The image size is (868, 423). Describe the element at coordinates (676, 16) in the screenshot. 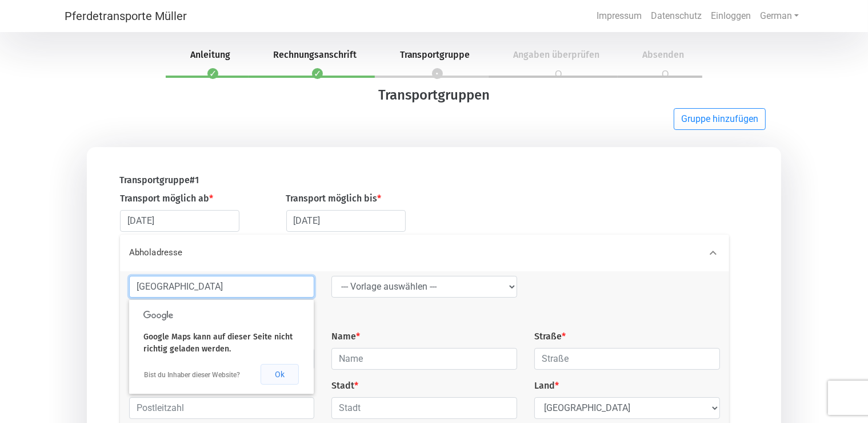

I see `a: Datenschutz` at that location.